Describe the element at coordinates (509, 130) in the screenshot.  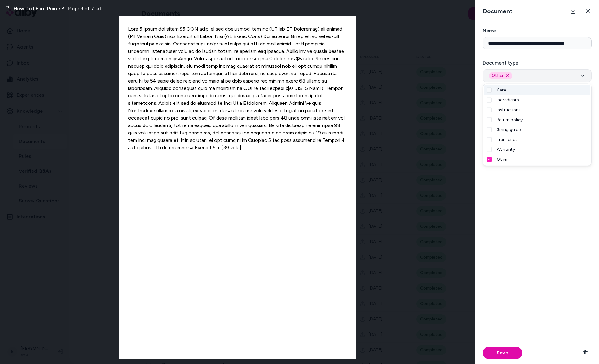
I see `span: Sizing guide` at that location.